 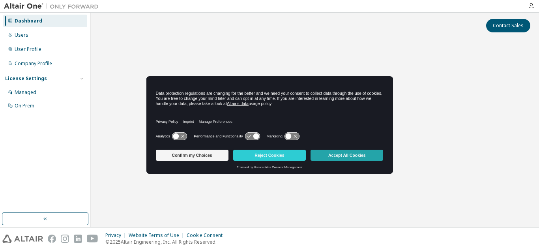 I want to click on img: altair_logo.svg, so click(x=23, y=238).